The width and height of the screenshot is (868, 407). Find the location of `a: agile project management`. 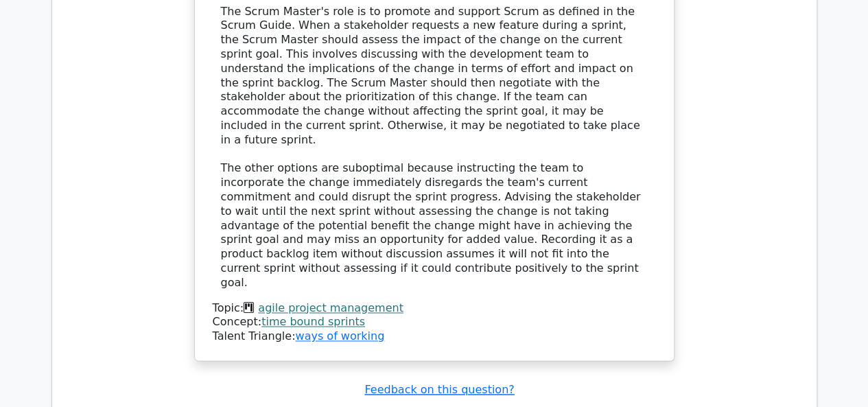

a: agile project management is located at coordinates (331, 308).